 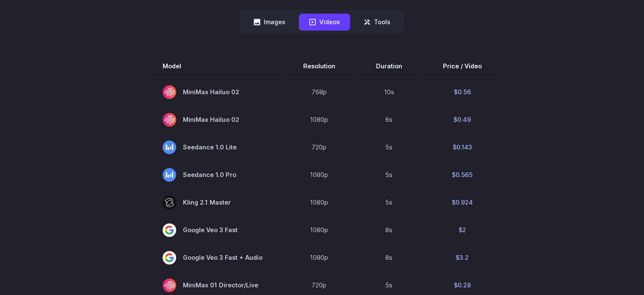 What do you see at coordinates (462, 229) in the screenshot?
I see `td: $2` at bounding box center [462, 229].